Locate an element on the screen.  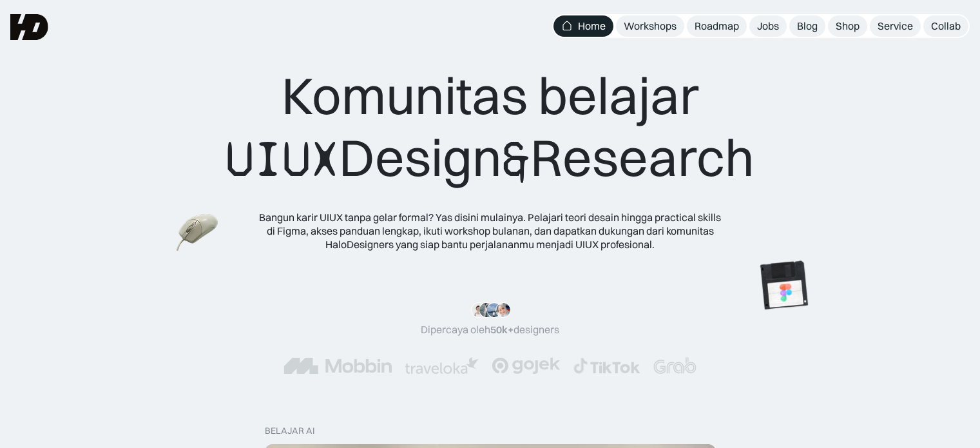
div: Blog is located at coordinates (807, 25).